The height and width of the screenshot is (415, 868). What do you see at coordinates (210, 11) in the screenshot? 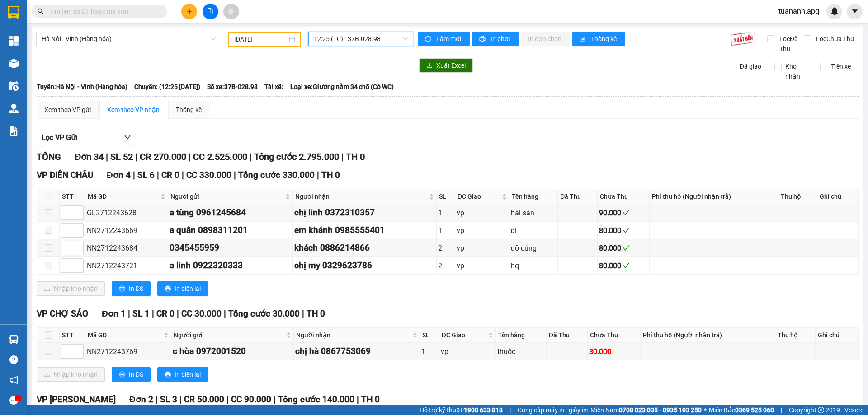
I see `button: file-add` at bounding box center [210, 11].